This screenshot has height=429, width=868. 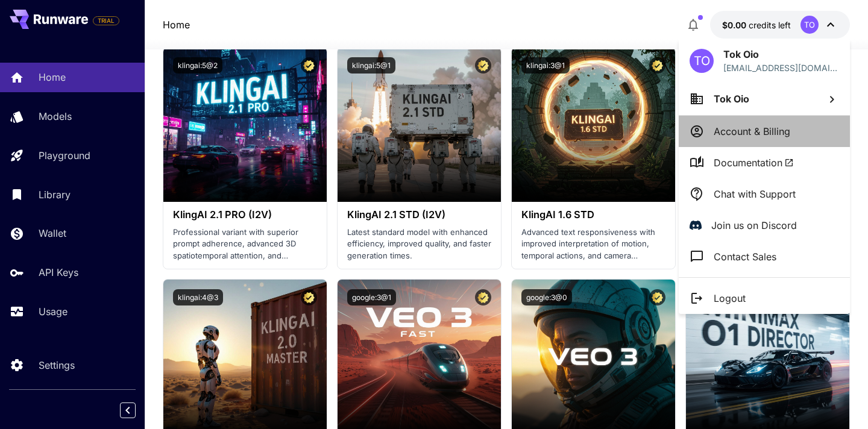 What do you see at coordinates (752, 131) in the screenshot?
I see `p: Account & Billing` at bounding box center [752, 131].